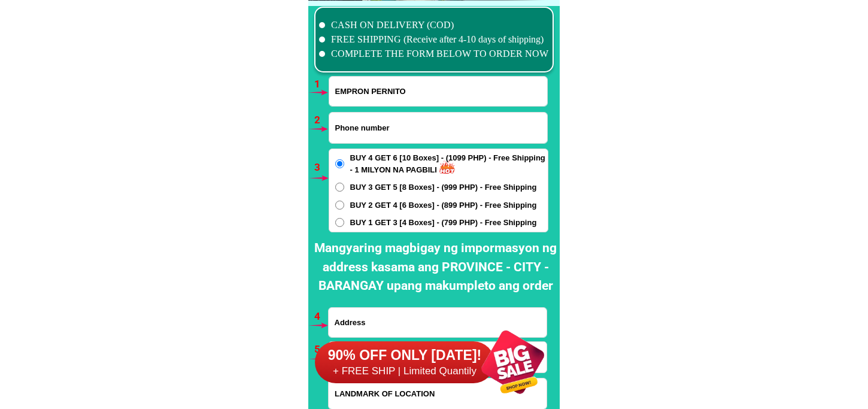 The width and height of the screenshot is (868, 409). Describe the element at coordinates (443, 223) in the screenshot. I see `span: BUY 1 GET 3 [4 Boxes] - (799 PHP) - Free Shipping` at that location.